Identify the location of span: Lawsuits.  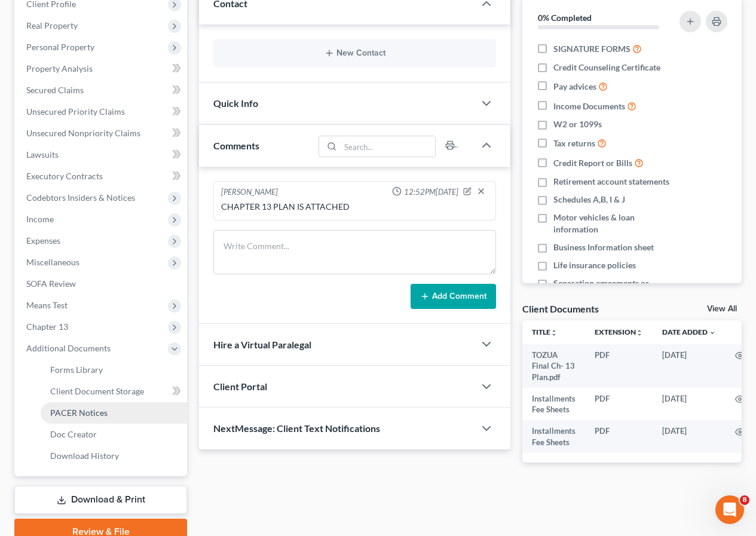
(43, 154).